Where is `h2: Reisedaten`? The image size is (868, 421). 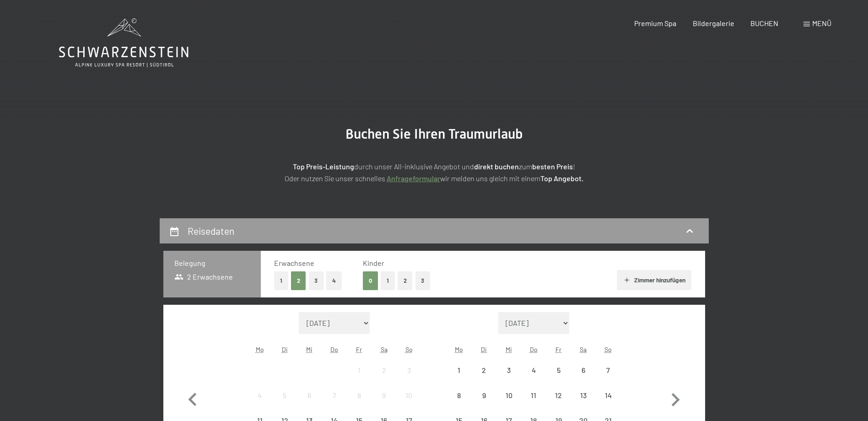 h2: Reisedaten is located at coordinates (211, 231).